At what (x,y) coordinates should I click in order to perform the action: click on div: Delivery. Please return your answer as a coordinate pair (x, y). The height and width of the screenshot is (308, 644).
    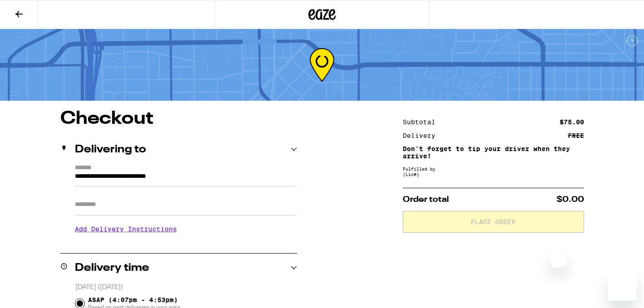
    Looking at the image, I should click on (422, 135).